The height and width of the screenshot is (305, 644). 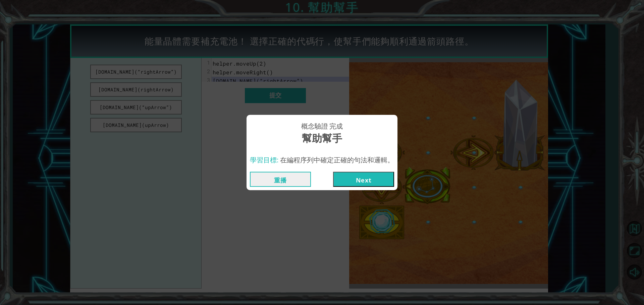 What do you see at coordinates (264, 160) in the screenshot?
I see `span: 學習目標:` at bounding box center [264, 160].